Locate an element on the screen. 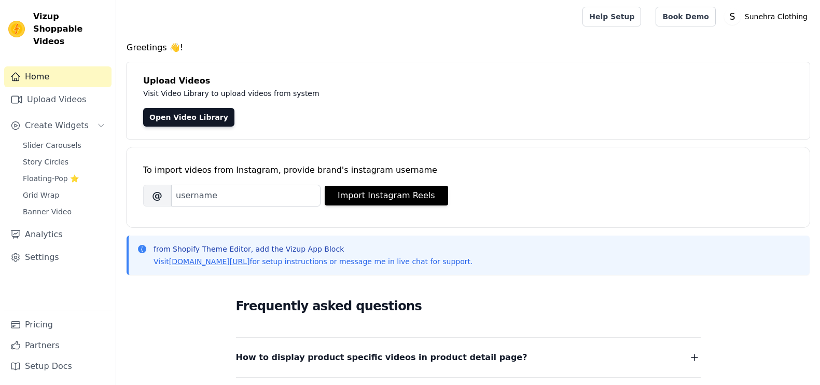 The width and height of the screenshot is (820, 385). a: Slider Carousels is located at coordinates (64, 145).